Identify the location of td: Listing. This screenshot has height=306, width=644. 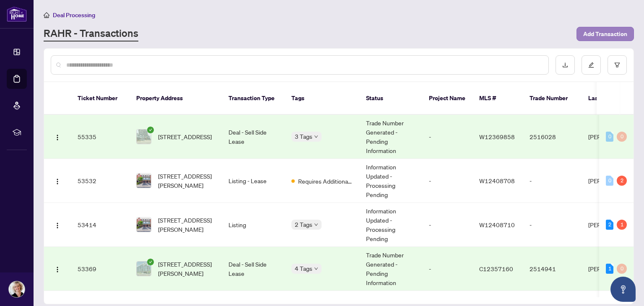
(253, 224).